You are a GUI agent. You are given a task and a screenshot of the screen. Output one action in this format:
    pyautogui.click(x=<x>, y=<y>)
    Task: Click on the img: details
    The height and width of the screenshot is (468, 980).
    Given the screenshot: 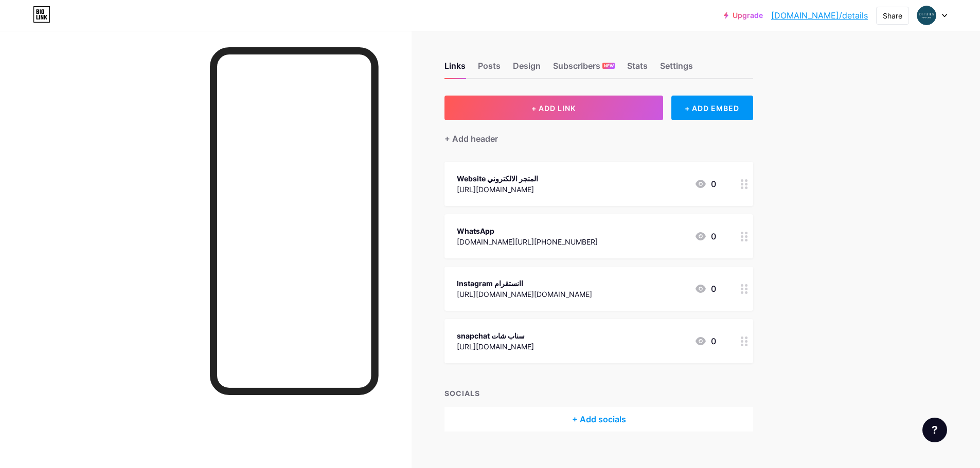 What is the action you would take?
    pyautogui.click(x=926, y=15)
    